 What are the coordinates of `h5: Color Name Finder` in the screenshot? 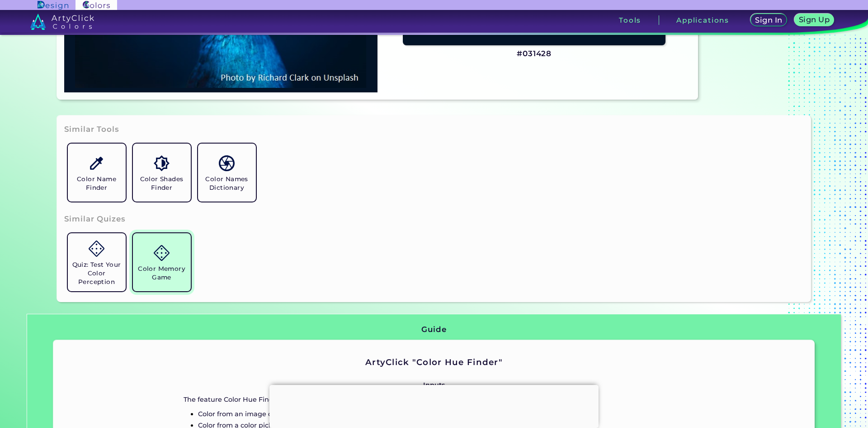 It's located at (97, 183).